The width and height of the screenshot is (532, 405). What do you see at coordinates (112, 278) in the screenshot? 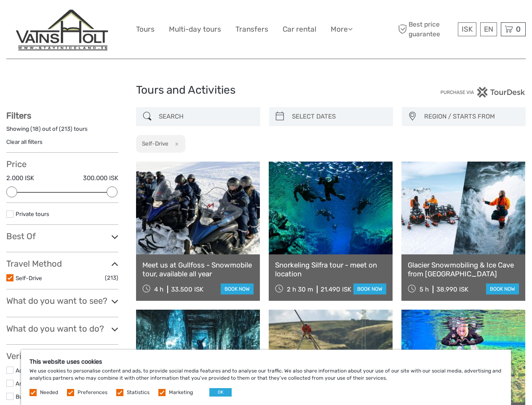
I see `span: (213)` at bounding box center [112, 278].